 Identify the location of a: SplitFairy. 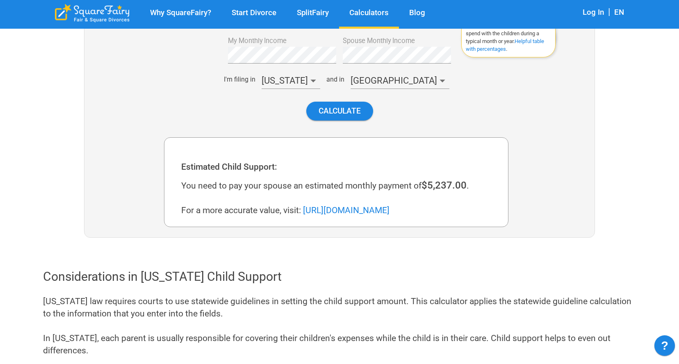
(313, 13).